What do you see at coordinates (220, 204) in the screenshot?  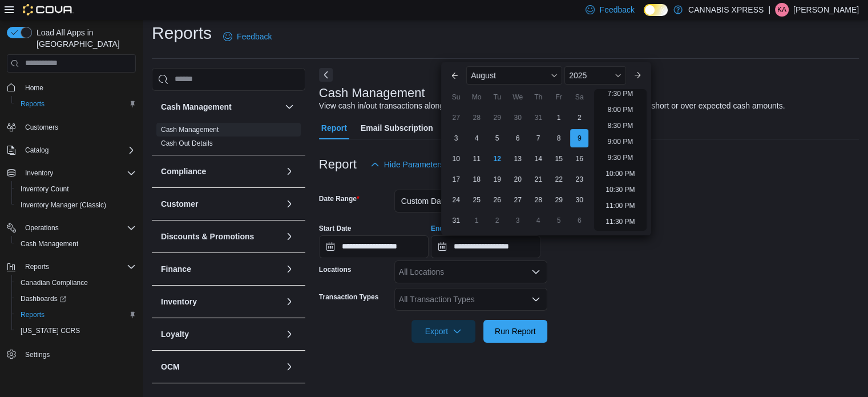 I see `button: Customer` at bounding box center [220, 204].